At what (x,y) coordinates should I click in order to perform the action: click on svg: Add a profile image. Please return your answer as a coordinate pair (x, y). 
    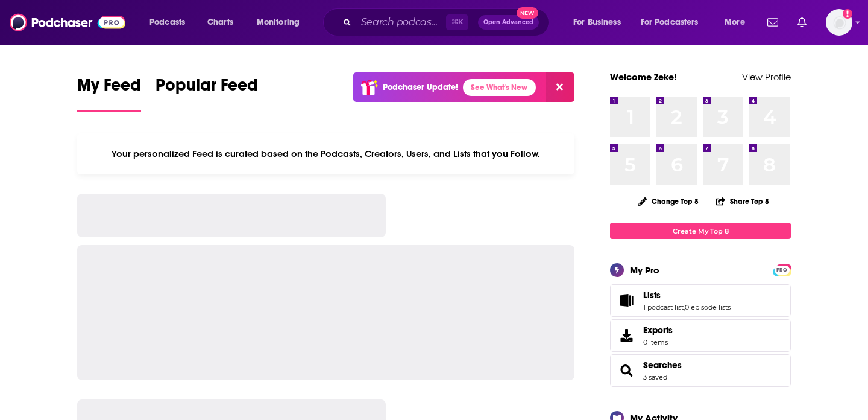
    Looking at the image, I should click on (848, 14).